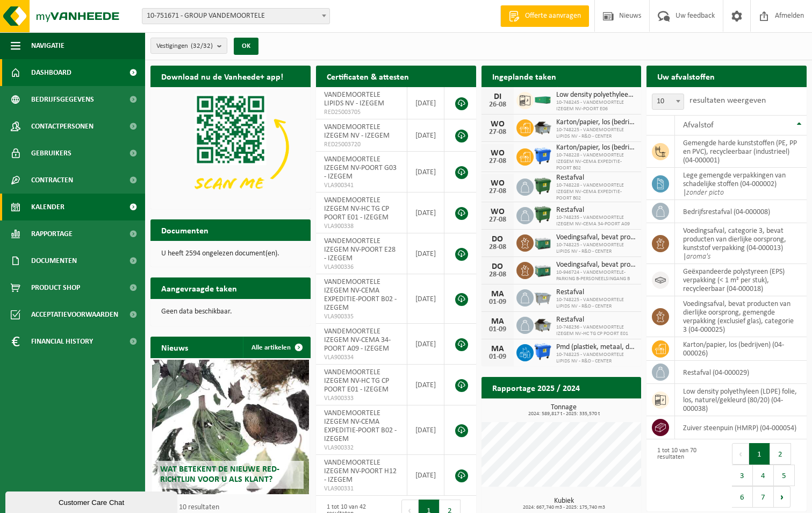 Image resolution: width=812 pixels, height=513 pixels. I want to click on span: Offerte aanvragen, so click(553, 16).